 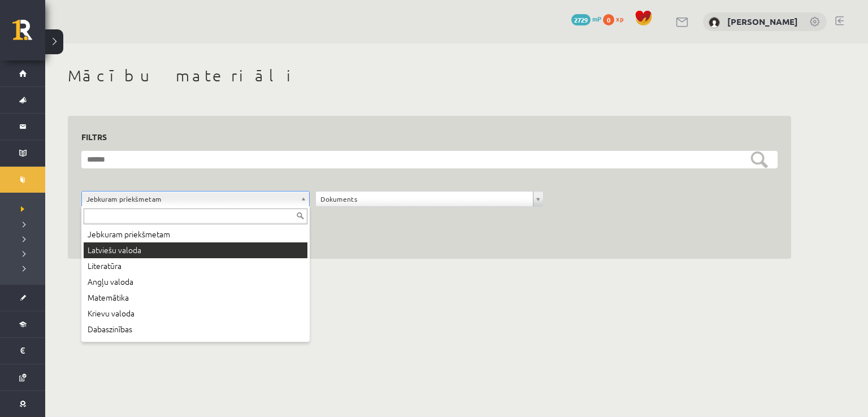 What do you see at coordinates (196, 329) in the screenshot?
I see `div: Dabaszinības` at bounding box center [196, 329].